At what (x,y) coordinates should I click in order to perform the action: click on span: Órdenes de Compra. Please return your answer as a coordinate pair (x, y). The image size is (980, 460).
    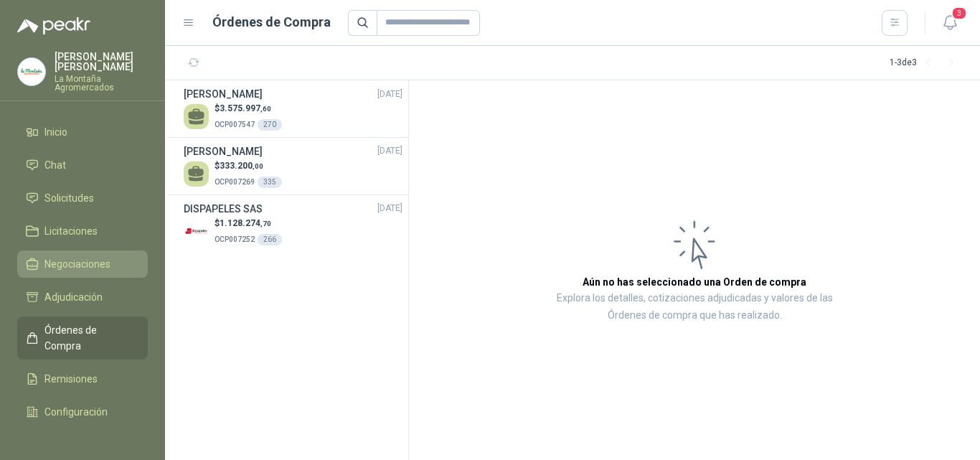
    Looking at the image, I should click on (89, 337).